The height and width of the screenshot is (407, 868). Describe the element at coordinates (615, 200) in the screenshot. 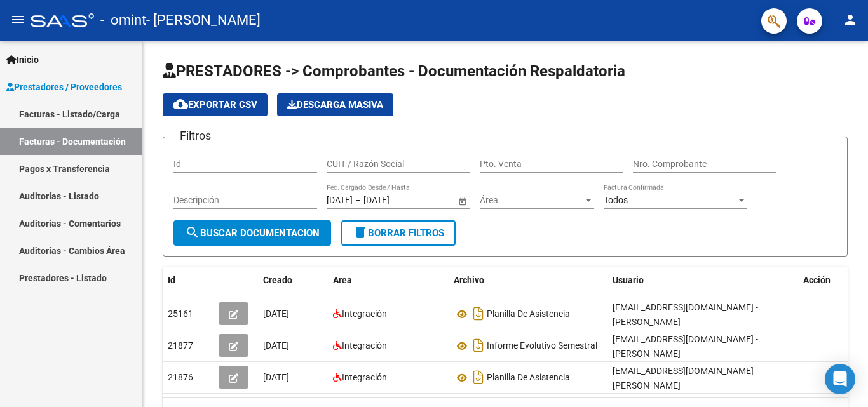

I see `span: Todos` at that location.